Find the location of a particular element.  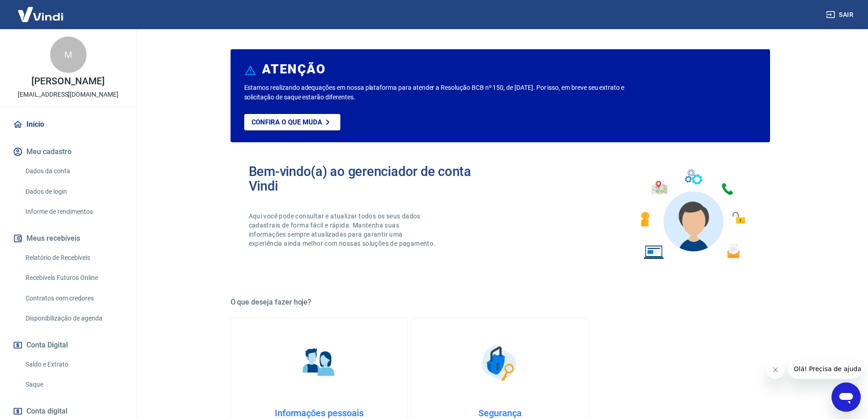

a: Recebíveis Futuros Online is located at coordinates (73, 278).